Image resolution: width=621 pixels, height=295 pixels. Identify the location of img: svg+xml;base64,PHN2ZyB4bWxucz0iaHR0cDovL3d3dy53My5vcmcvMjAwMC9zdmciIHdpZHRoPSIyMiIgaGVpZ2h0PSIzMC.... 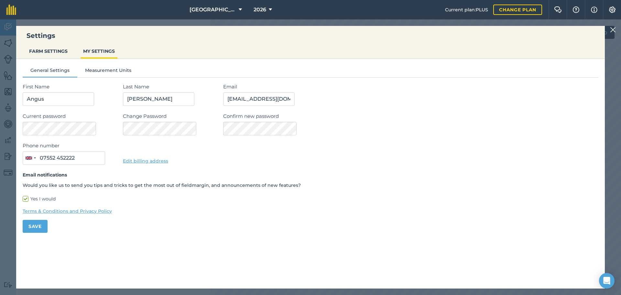
(613, 30).